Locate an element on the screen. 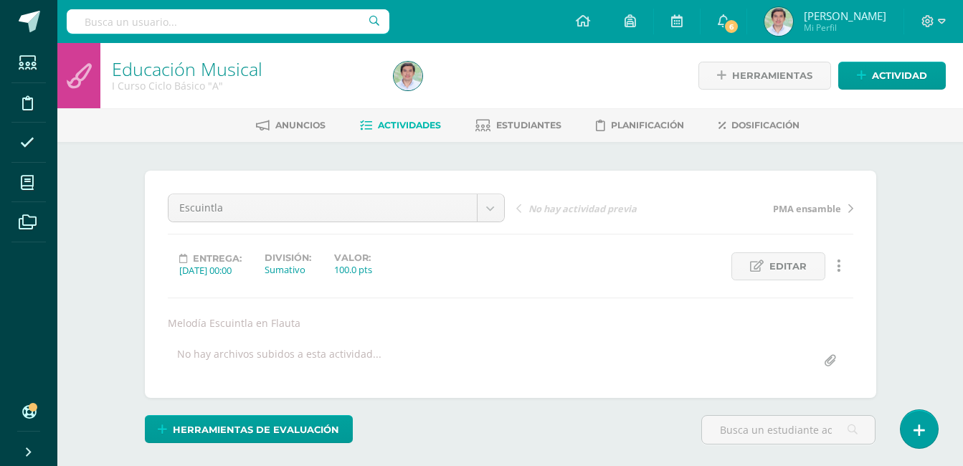 The width and height of the screenshot is (963, 466). span: Actividades is located at coordinates (409, 125).